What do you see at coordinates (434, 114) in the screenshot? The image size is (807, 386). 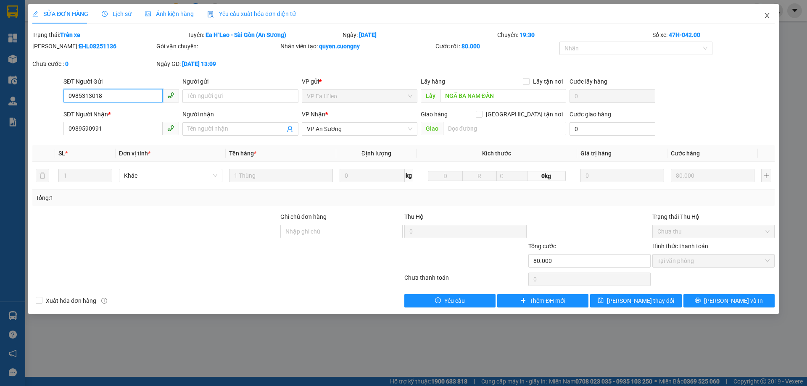 I see `span: Giao hàng` at bounding box center [434, 114].